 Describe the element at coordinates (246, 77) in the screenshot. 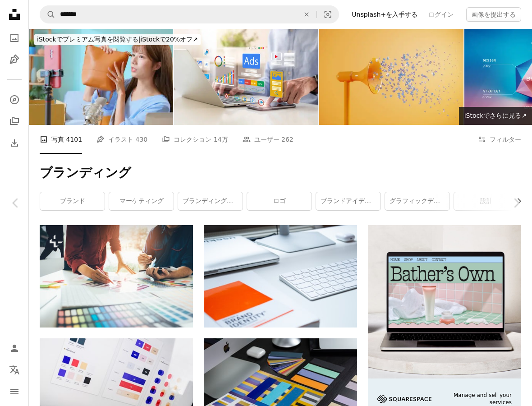

I see `img: デジタルマーケティングのコンセプト、ブランディングのための広告ダッシュボードのデジタルマーケティング戦略分析を備えたラップトップを使用するビジネスマン。オンライン広告、ウ�` at that location.